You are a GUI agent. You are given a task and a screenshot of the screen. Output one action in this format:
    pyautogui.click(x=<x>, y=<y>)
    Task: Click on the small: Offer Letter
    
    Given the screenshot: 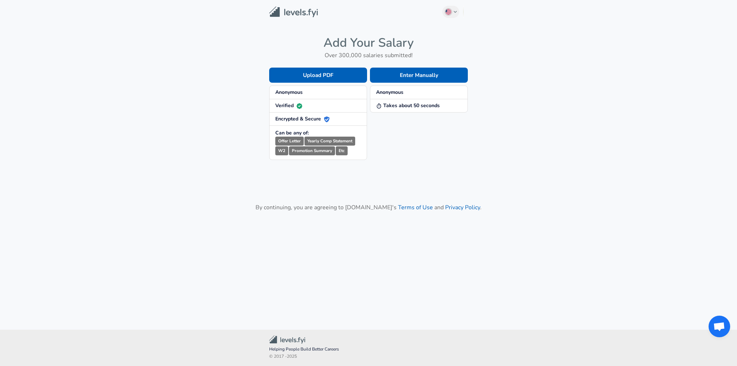 What is the action you would take?
    pyautogui.click(x=289, y=141)
    